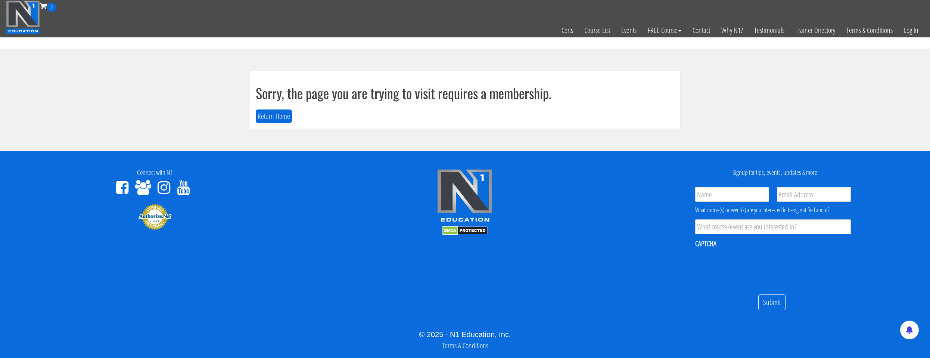  I want to click on a: FREE Course, so click(665, 30).